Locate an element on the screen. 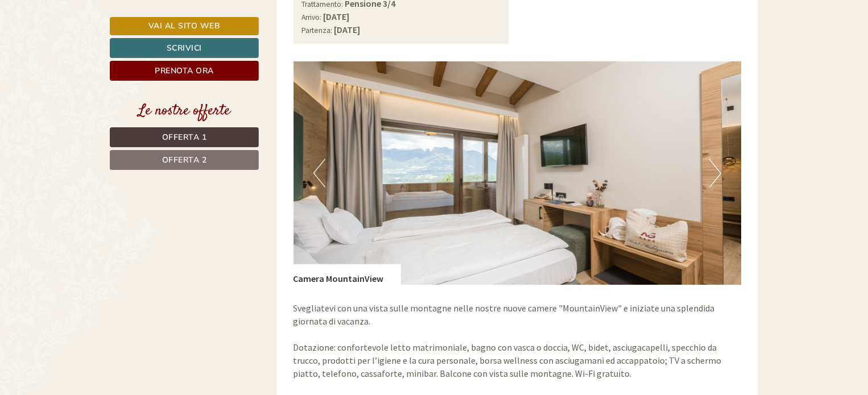  span: Offerta 2 is located at coordinates (184, 160).